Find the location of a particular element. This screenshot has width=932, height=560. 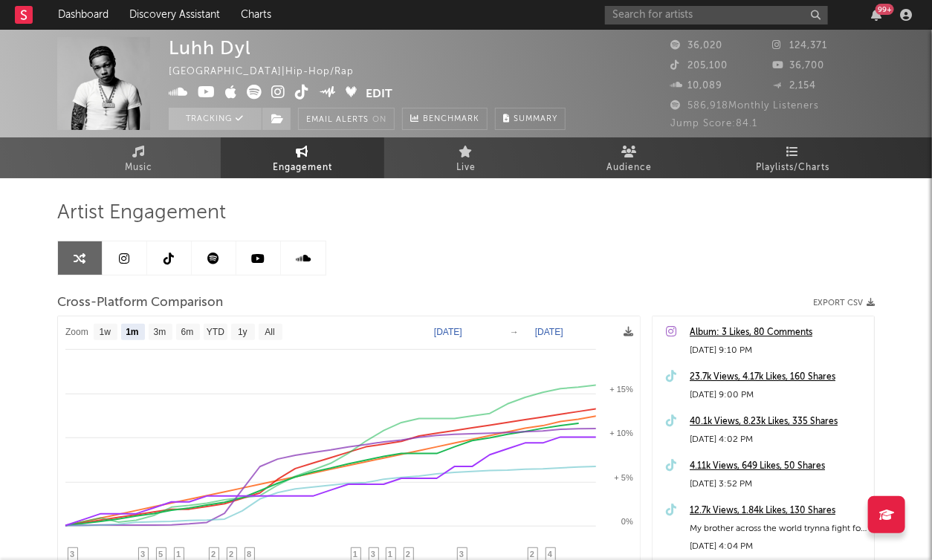

span: Engagement is located at coordinates (302, 168).